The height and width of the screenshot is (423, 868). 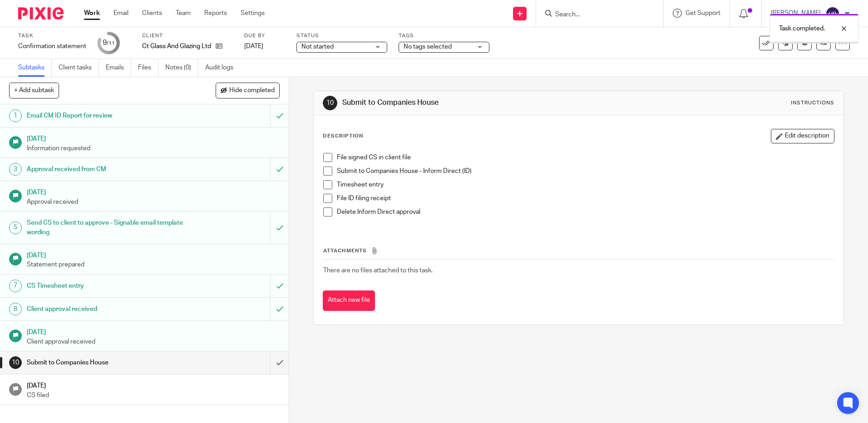 I want to click on label: Tags, so click(x=444, y=36).